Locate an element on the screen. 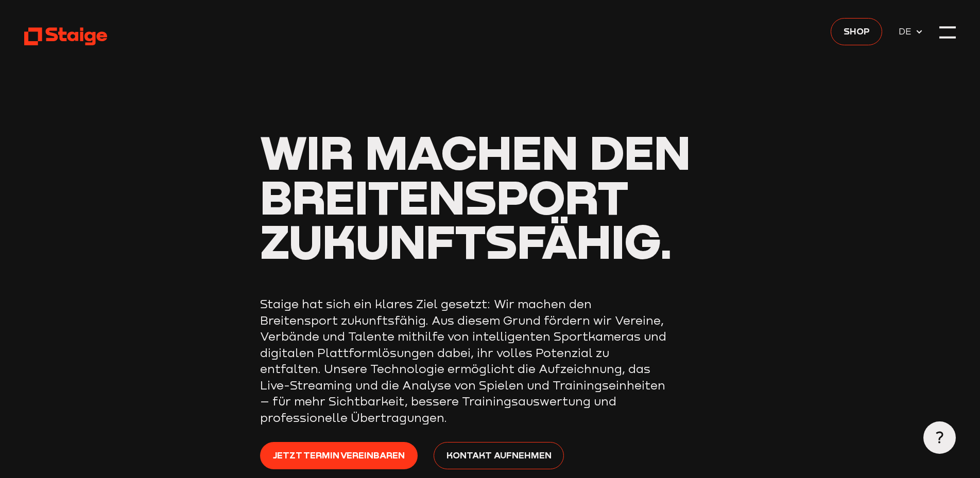 This screenshot has height=478, width=980. a: Kontakt aufnehmen is located at coordinates (498, 455).